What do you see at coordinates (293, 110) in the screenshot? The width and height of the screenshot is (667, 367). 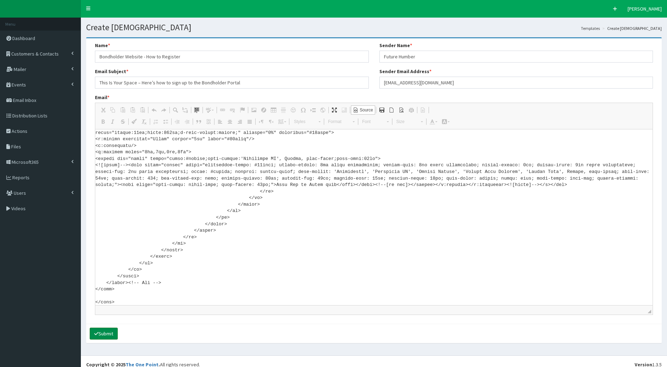 I see `a: Smiley` at bounding box center [293, 110].